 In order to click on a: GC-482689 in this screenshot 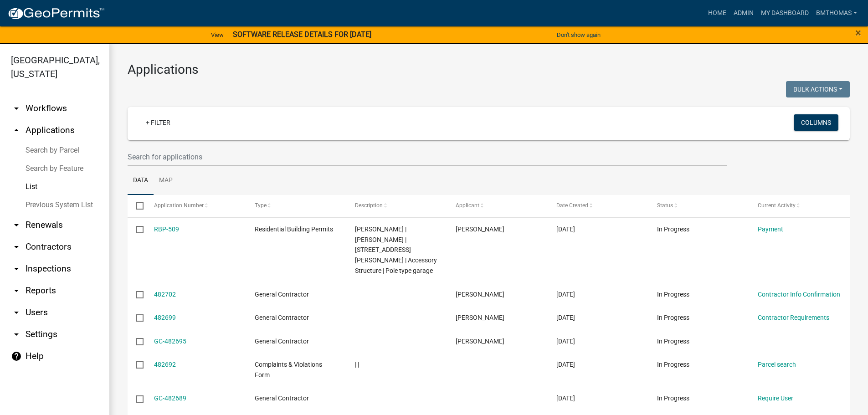, I will do `click(170, 398)`.